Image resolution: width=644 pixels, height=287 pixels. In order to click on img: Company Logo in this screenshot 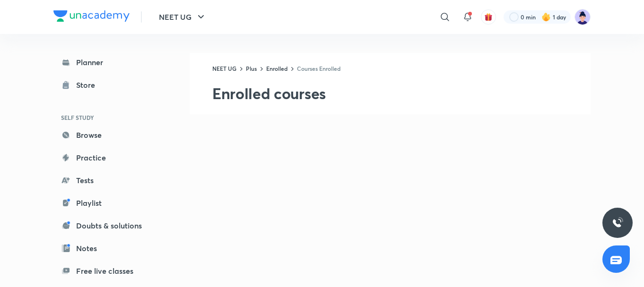, I will do `click(91, 16)`.